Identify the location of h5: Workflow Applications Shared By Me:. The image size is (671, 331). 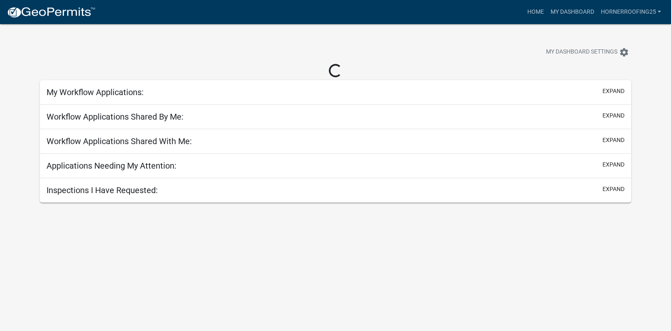
(115, 117).